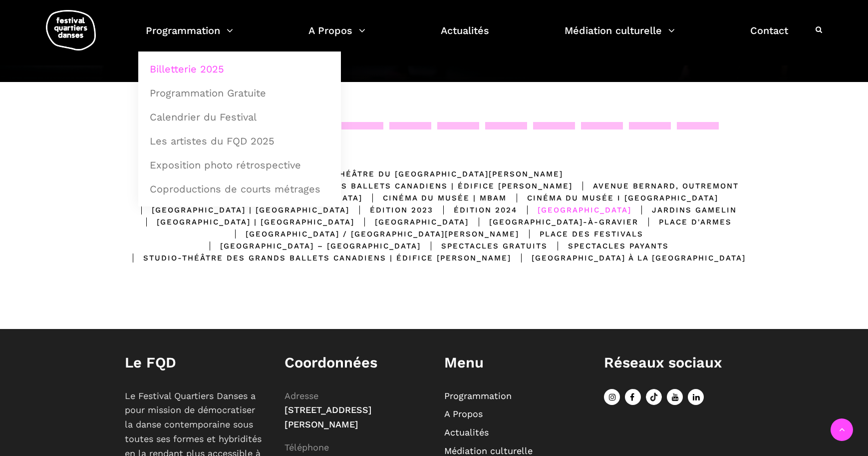  I want to click on div: Place des Festivals, so click(581, 234).